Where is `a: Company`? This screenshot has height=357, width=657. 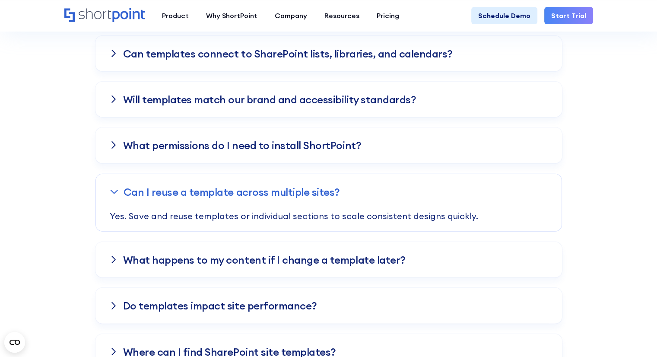
a: Company is located at coordinates (291, 16).